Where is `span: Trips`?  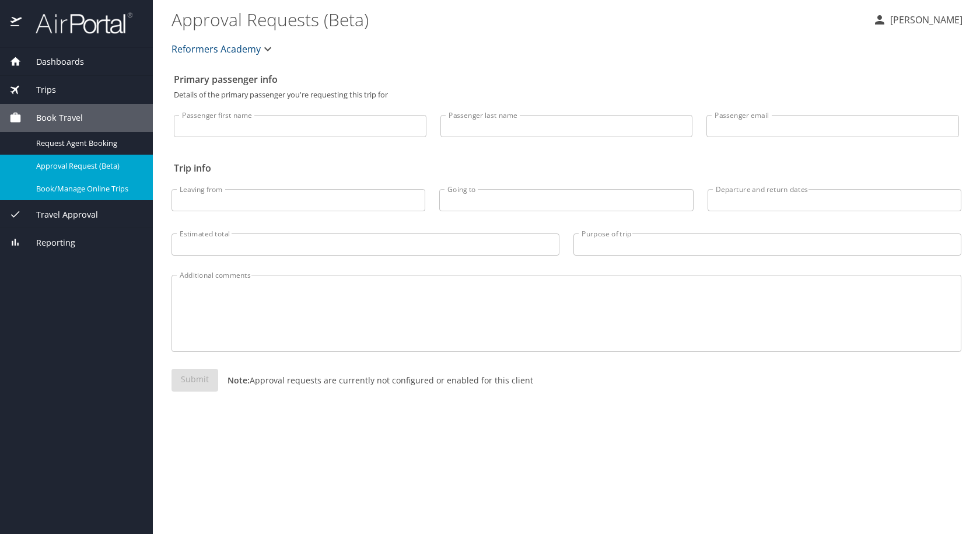
span: Trips is located at coordinates (39, 90).